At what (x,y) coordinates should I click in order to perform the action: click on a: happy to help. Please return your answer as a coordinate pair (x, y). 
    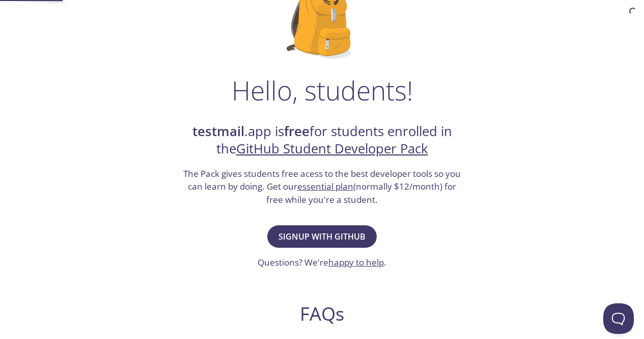
    Looking at the image, I should click on (356, 262).